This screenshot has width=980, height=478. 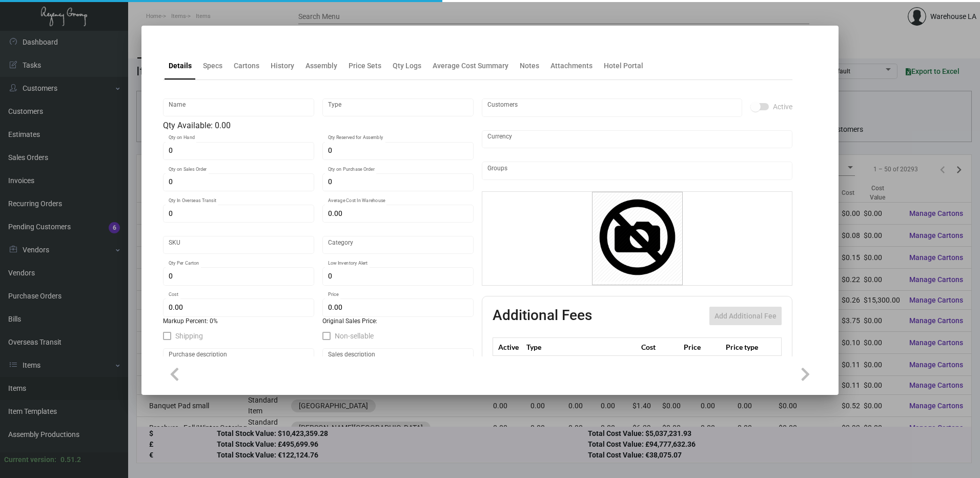 I want to click on th: Type, so click(x=581, y=346).